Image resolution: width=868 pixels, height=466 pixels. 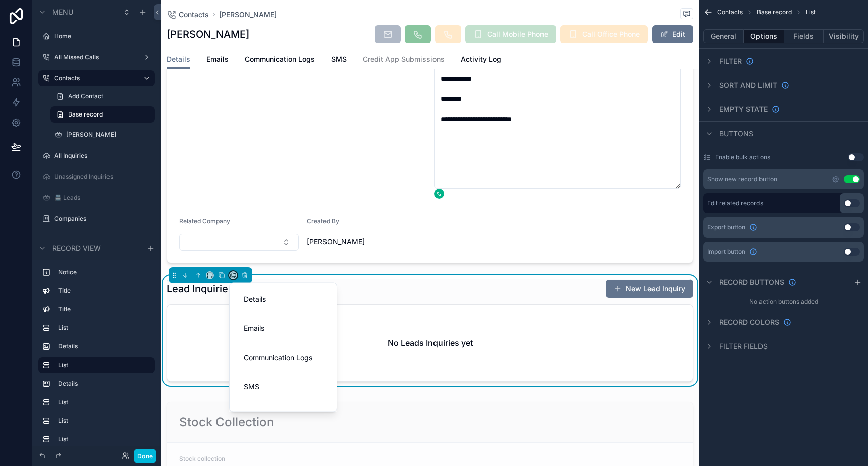 I want to click on a: Credit App Submissions, so click(x=404, y=60).